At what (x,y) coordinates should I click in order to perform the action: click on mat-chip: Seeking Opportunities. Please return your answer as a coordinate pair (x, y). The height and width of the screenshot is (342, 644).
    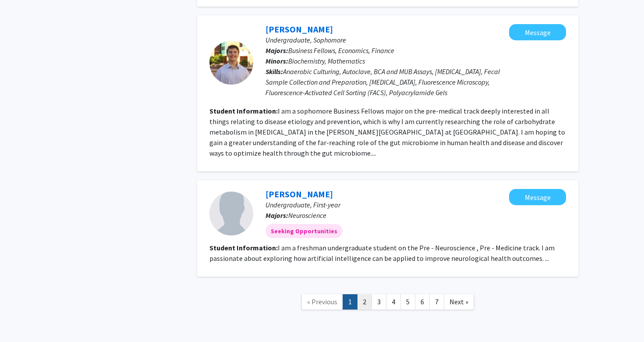
    Looking at the image, I should click on (304, 231).